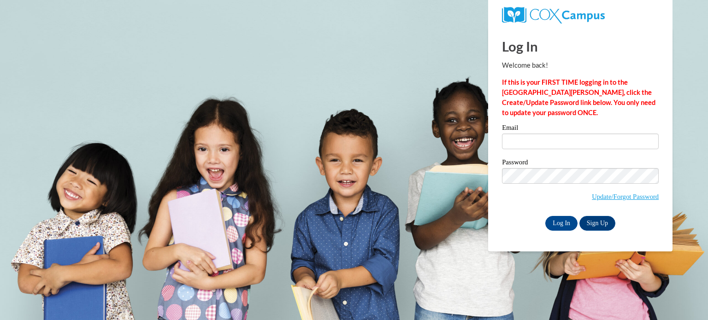 The width and height of the screenshot is (708, 320). Describe the element at coordinates (561, 223) in the screenshot. I see `input: Log In` at that location.